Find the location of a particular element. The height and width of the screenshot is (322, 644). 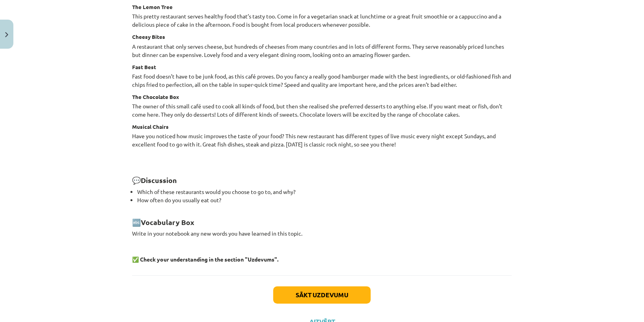

button: Sākt uzdevumu is located at coordinates (322, 295).